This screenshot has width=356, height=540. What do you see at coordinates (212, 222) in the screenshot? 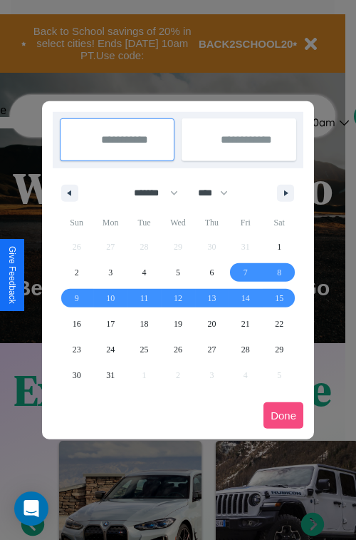
I see `span: Thu` at bounding box center [212, 222].